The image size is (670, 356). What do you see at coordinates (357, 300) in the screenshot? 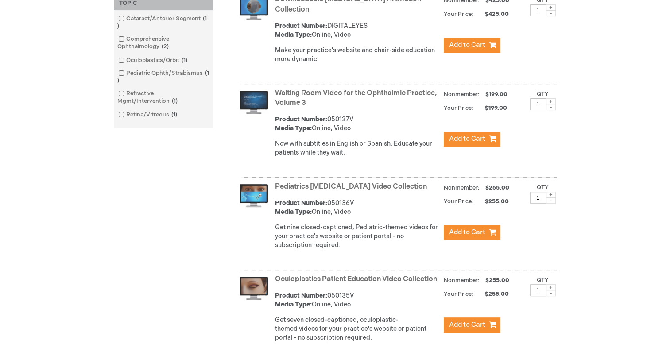
I see `div: 050135V Online, Video` at bounding box center [357, 300].